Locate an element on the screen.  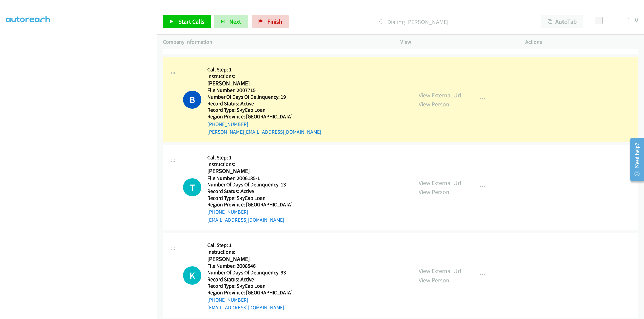
button: Next is located at coordinates (231, 22).